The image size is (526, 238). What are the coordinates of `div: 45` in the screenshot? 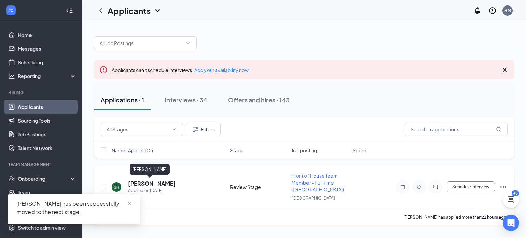 It's located at (515, 193).